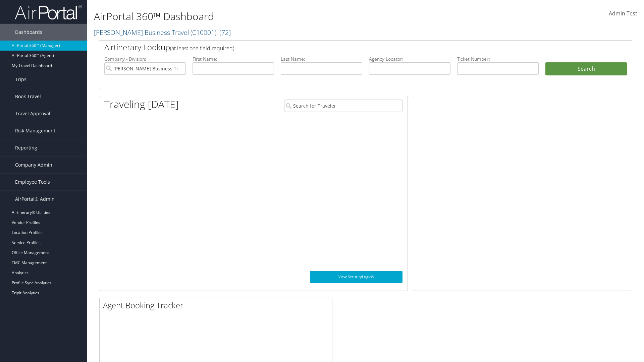 Image resolution: width=644 pixels, height=362 pixels. Describe the element at coordinates (623, 13) in the screenshot. I see `span: Admin Test` at that location.